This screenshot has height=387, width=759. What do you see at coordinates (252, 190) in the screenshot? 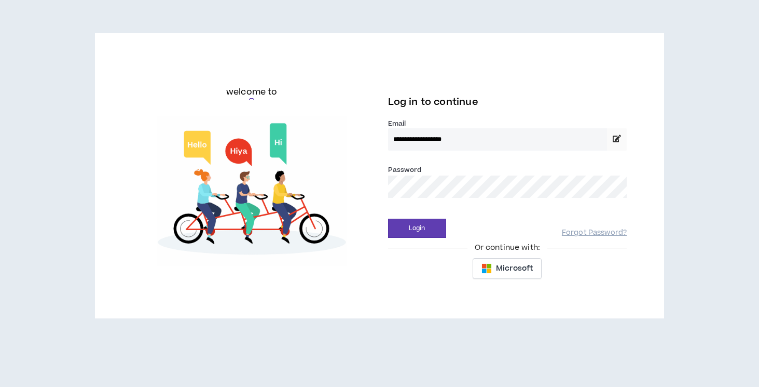
I see `img: Welcome to Wripple` at bounding box center [252, 190].